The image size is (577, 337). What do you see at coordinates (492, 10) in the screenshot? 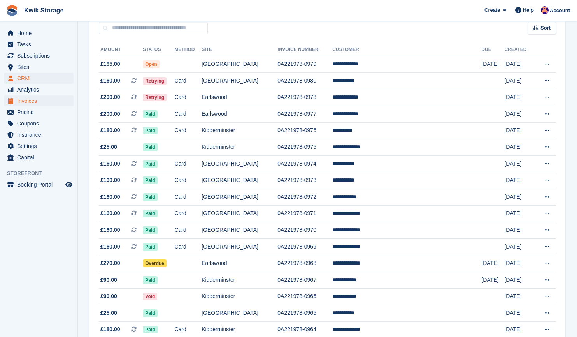
I see `span: Create` at bounding box center [492, 10].